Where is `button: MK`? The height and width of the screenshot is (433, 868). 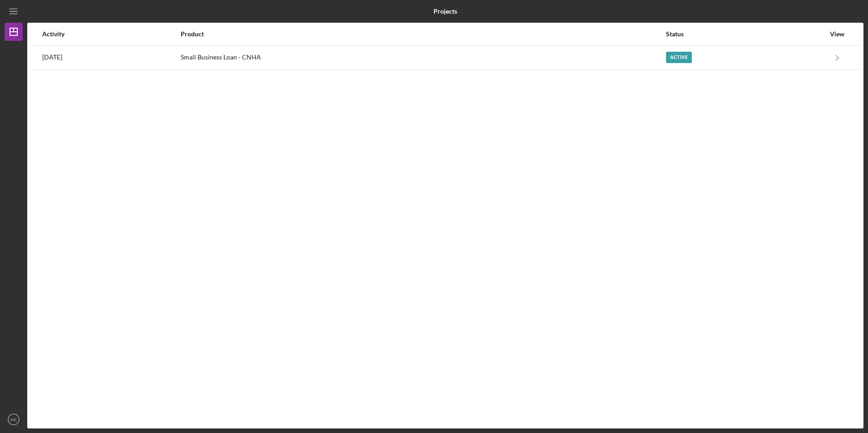
button: MK is located at coordinates (13, 420).